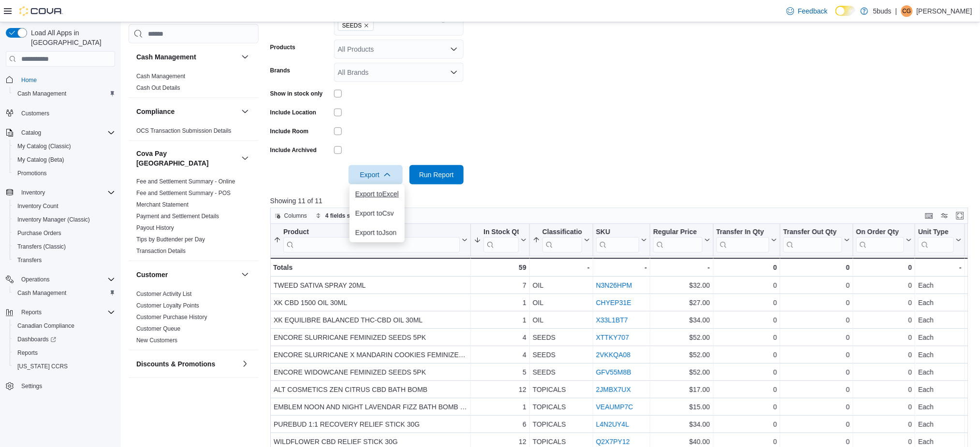 Image resolution: width=980 pixels, height=447 pixels. What do you see at coordinates (162, 205) in the screenshot?
I see `a: Merchant Statement` at bounding box center [162, 205].